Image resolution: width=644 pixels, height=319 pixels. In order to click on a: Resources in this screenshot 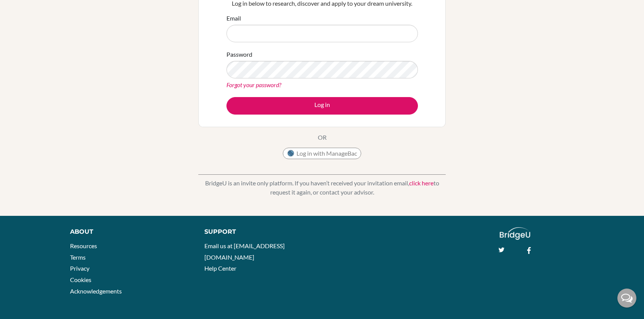, I will do `click(83, 245)`.